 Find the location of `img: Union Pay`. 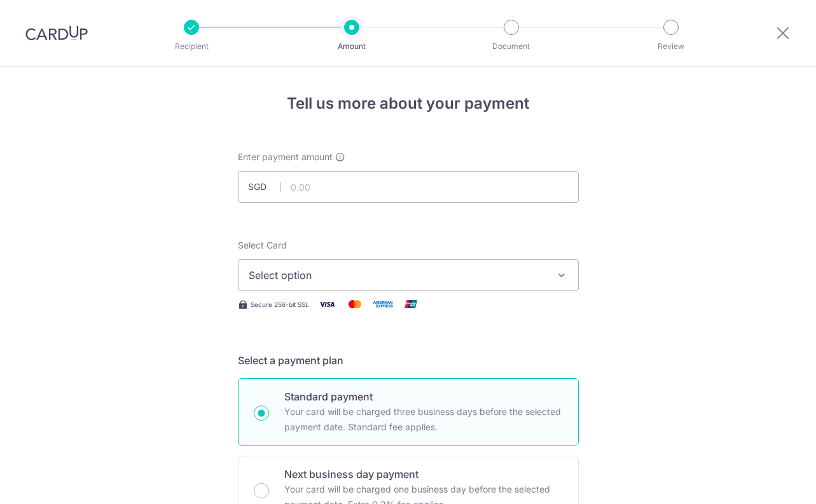

img: Union Pay is located at coordinates (411, 304).